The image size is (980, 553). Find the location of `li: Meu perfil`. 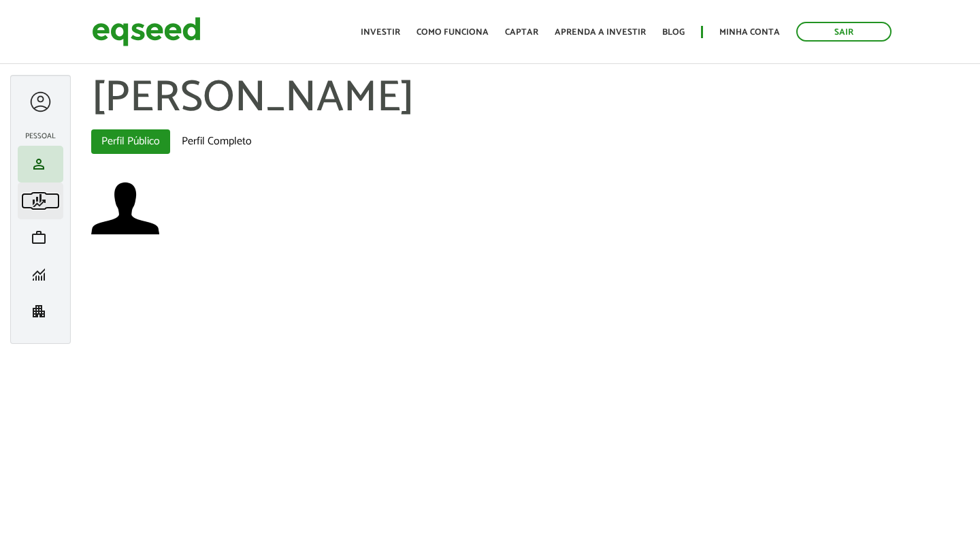

li: Meu perfil is located at coordinates (40, 164).